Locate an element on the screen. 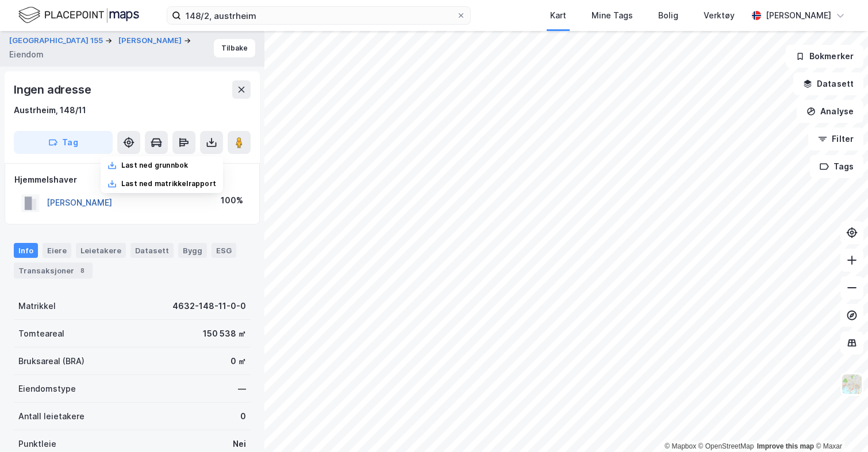 Image resolution: width=868 pixels, height=452 pixels. img: logo.f888ab2527a4732fd821a326f86c7f29.svg is located at coordinates (79, 15).